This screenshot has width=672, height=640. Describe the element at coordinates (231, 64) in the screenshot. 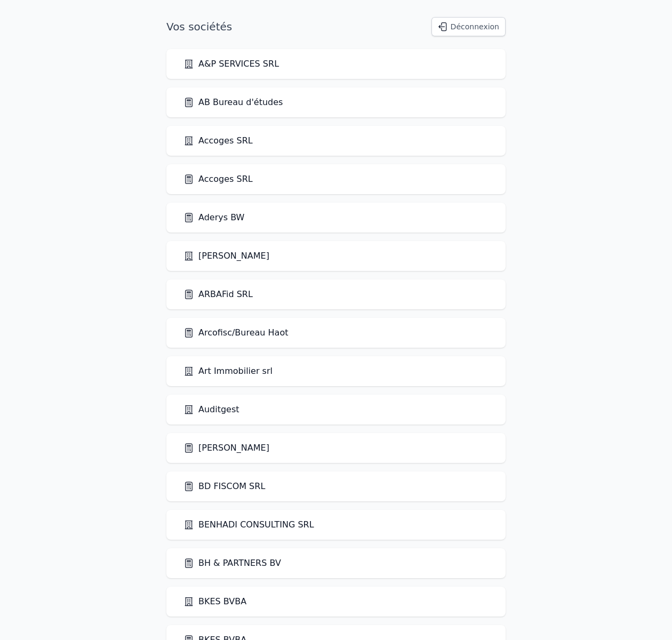

I see `a: A&P SERVICES SRL` at that location.